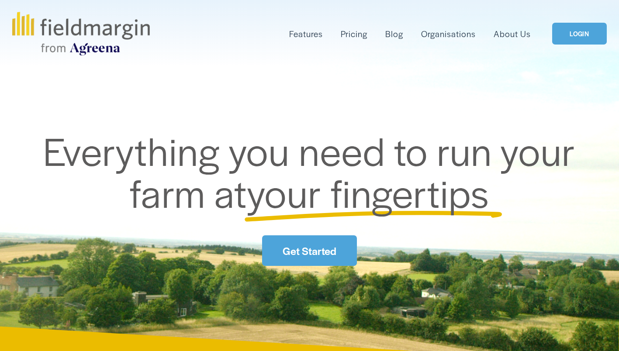 The height and width of the screenshot is (351, 619). What do you see at coordinates (310, 250) in the screenshot?
I see `a: Get Started` at bounding box center [310, 250].